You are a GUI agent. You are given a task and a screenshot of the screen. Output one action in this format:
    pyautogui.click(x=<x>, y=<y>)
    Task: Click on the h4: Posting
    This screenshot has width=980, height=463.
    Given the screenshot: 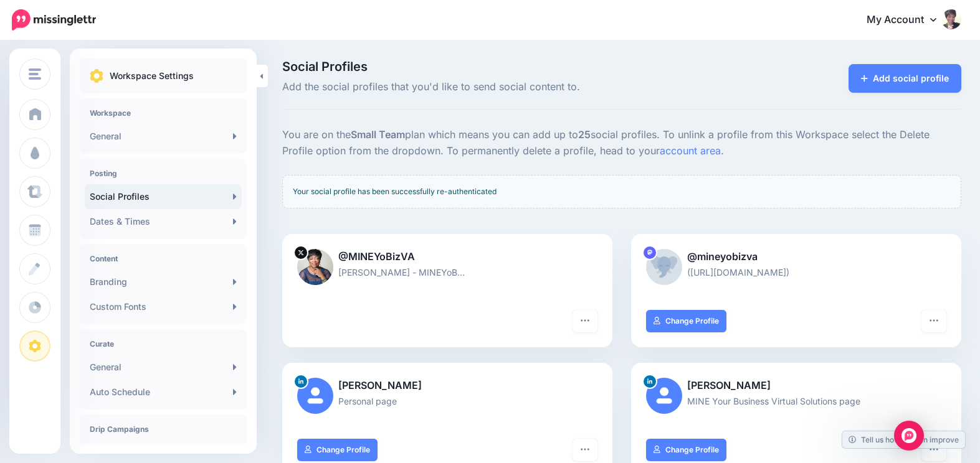 What is the action you would take?
    pyautogui.click(x=163, y=173)
    